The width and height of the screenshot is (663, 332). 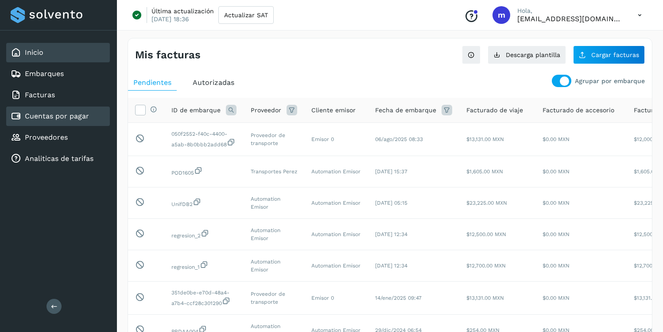 What do you see at coordinates (196, 110) in the screenshot?
I see `span: ID de embarque` at bounding box center [196, 110].